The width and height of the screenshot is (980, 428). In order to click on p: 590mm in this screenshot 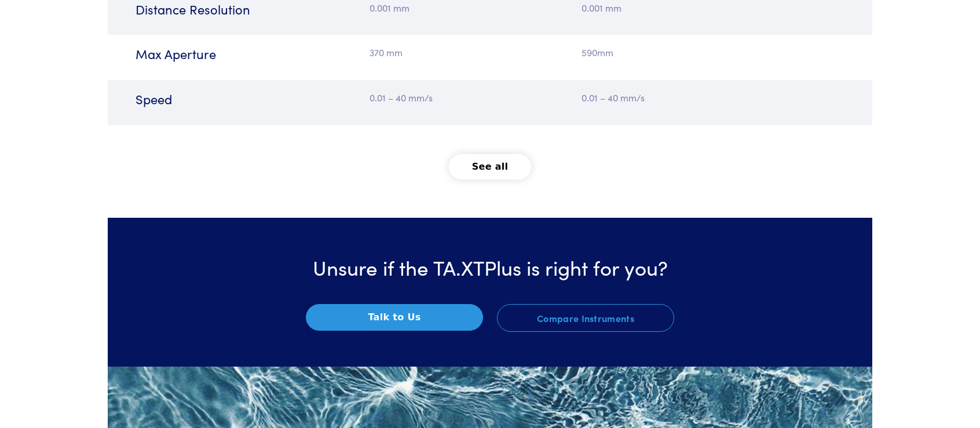, I will do `click(692, 53)`.